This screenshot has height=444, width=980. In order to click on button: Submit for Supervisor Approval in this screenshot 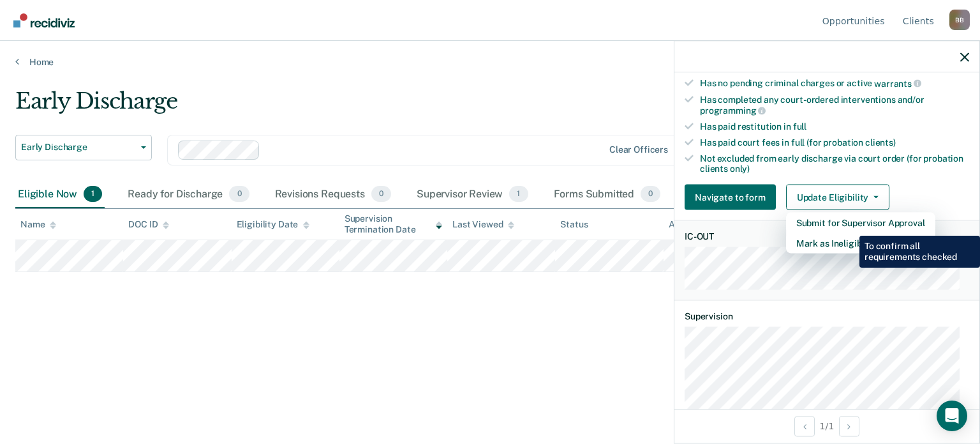, I will do `click(861, 223)`.